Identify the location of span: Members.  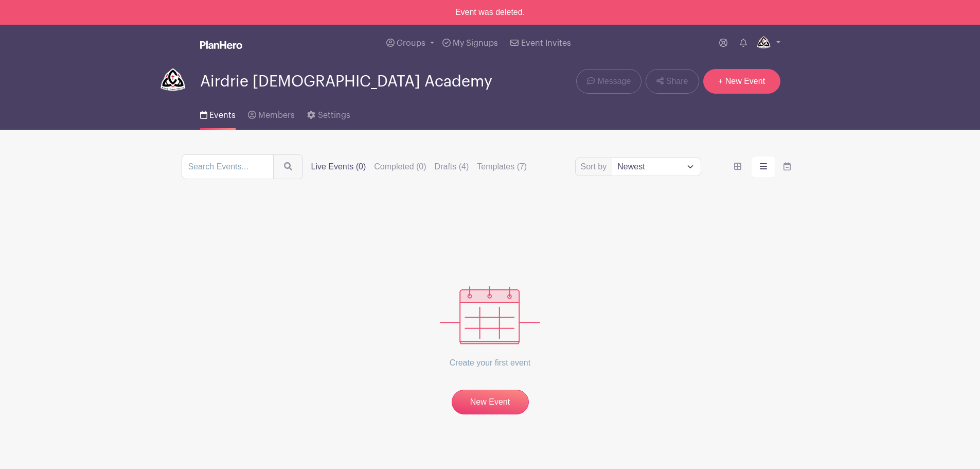
(276, 115).